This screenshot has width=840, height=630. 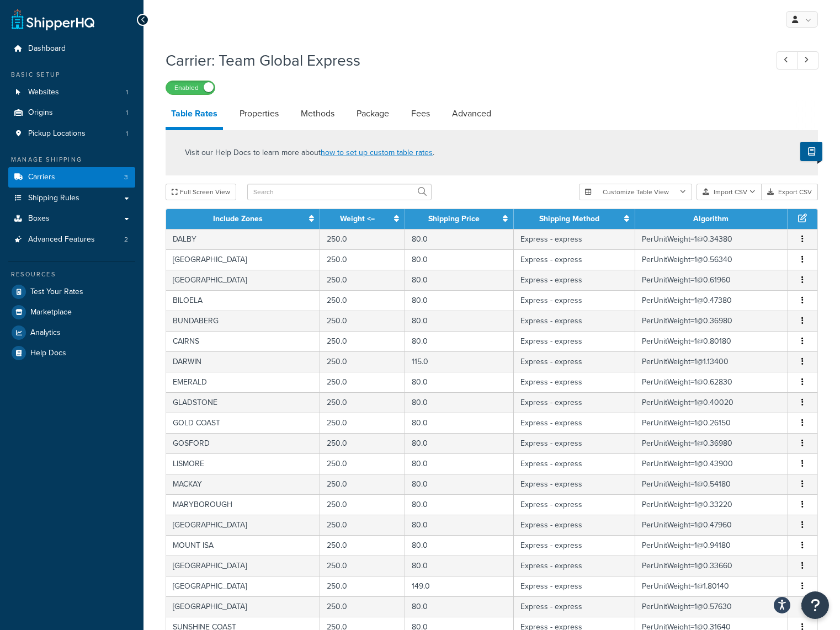 What do you see at coordinates (42, 177) in the screenshot?
I see `span: Carriers` at bounding box center [42, 177].